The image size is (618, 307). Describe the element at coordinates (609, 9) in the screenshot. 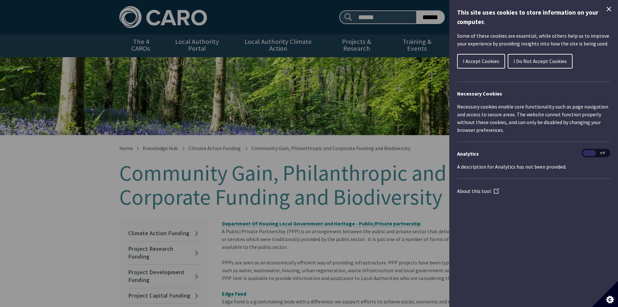

I see `button: Close Cookie Control` at that location.